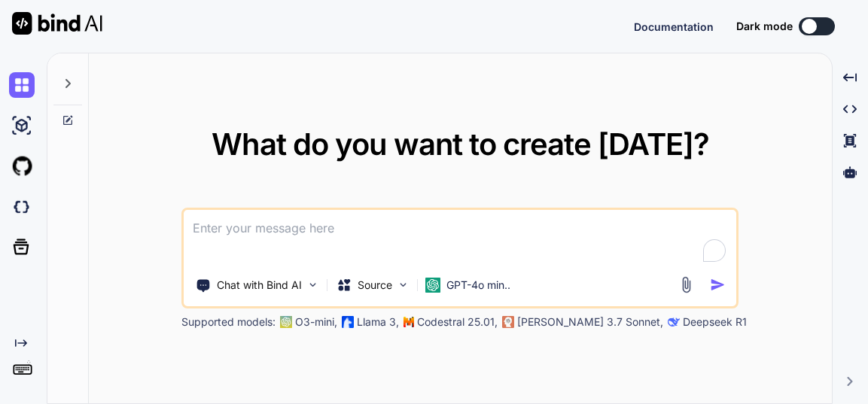  What do you see at coordinates (22, 207) in the screenshot?
I see `img: darkCloudIdeIcon` at bounding box center [22, 207].